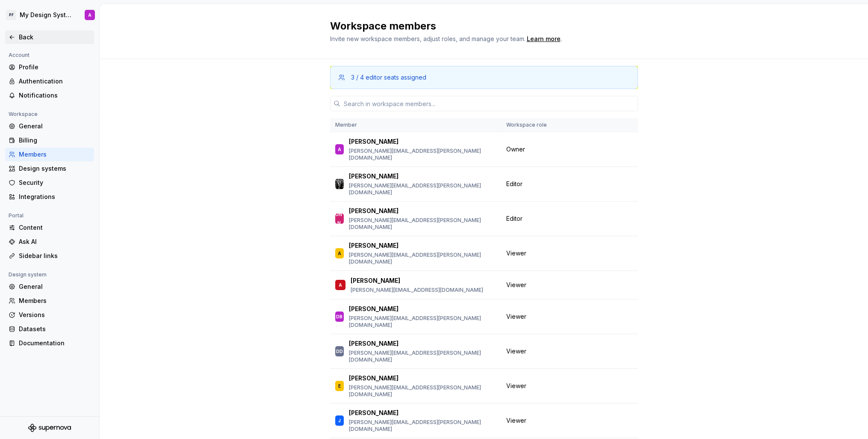  Describe the element at coordinates (54, 315) in the screenshot. I see `div: Versions` at that location.